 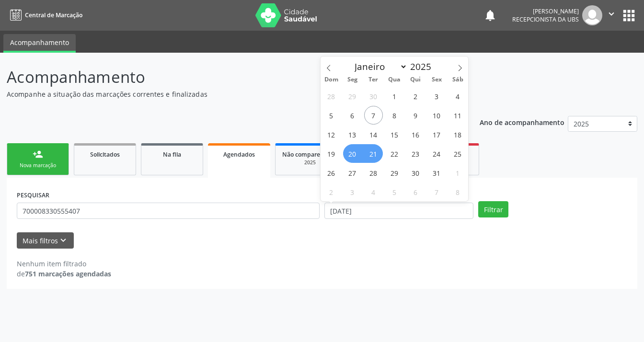 I want to click on span: Novembro 7, 2025, so click(x=436, y=192).